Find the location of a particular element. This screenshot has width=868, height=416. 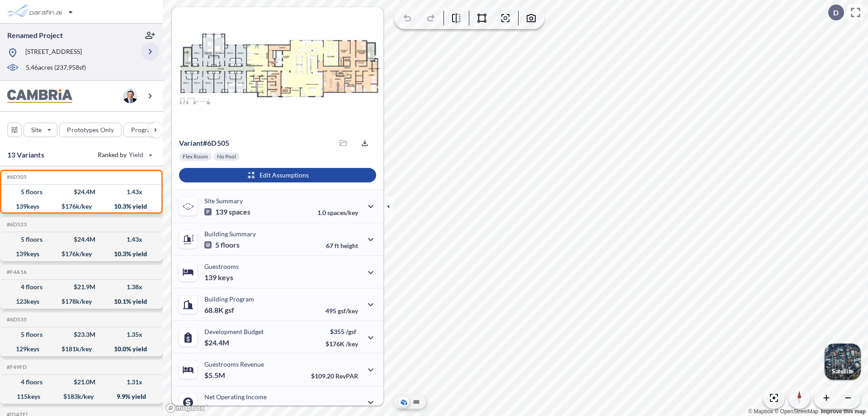

p: Building Program is located at coordinates (229, 299).